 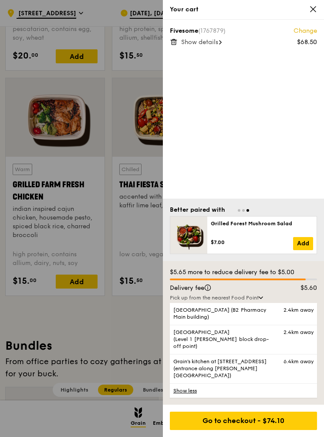 What do you see at coordinates (244, 210) in the screenshot?
I see `span: Go to slide 2` at bounding box center [244, 210].